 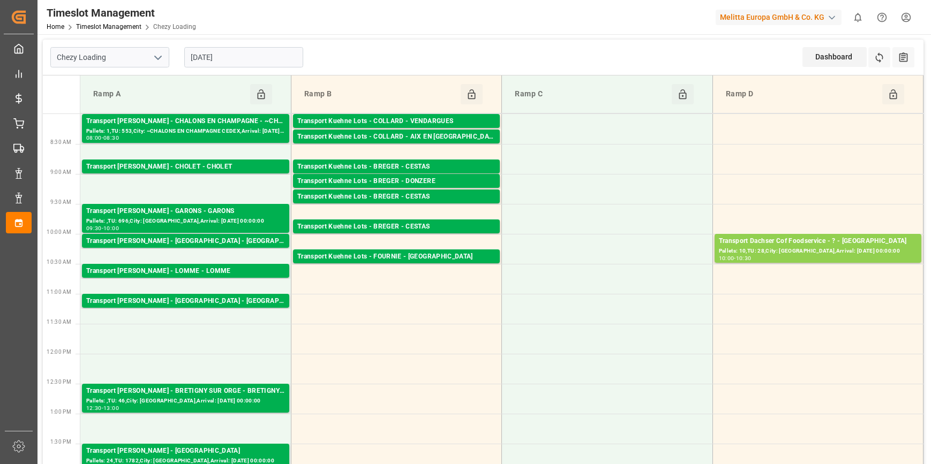 What do you see at coordinates (380, 94) in the screenshot?
I see `div: Ramp B` at bounding box center [380, 94].